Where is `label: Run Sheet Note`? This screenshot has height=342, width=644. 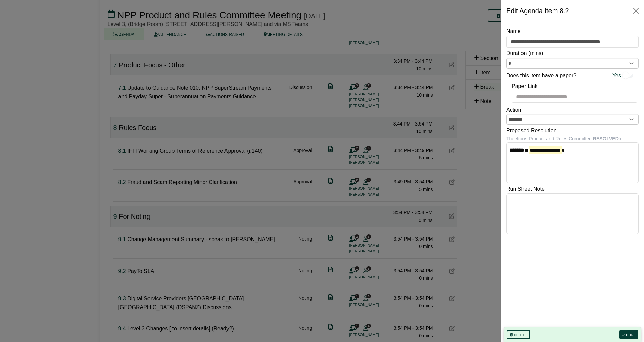 label: Run Sheet Note is located at coordinates (525, 189).